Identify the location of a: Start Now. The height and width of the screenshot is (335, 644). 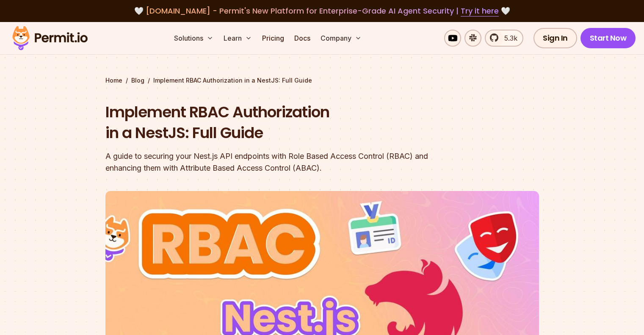
(608, 38).